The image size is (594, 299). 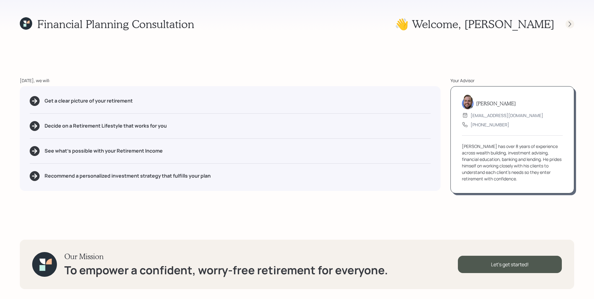 What do you see at coordinates (510, 265) in the screenshot?
I see `div: Let's get started!` at bounding box center [510, 265].